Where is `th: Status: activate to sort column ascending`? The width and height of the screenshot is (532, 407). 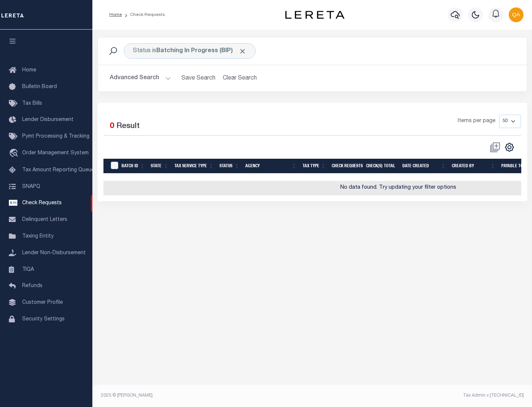
th: Status: activate to sort column ascending is located at coordinates (229, 166).